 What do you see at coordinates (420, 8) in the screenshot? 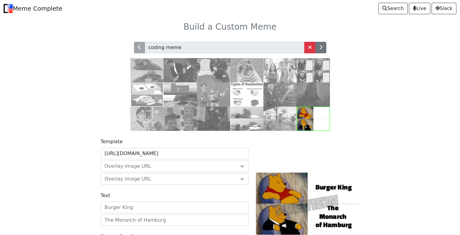
I see `a: Live` at bounding box center [420, 8].